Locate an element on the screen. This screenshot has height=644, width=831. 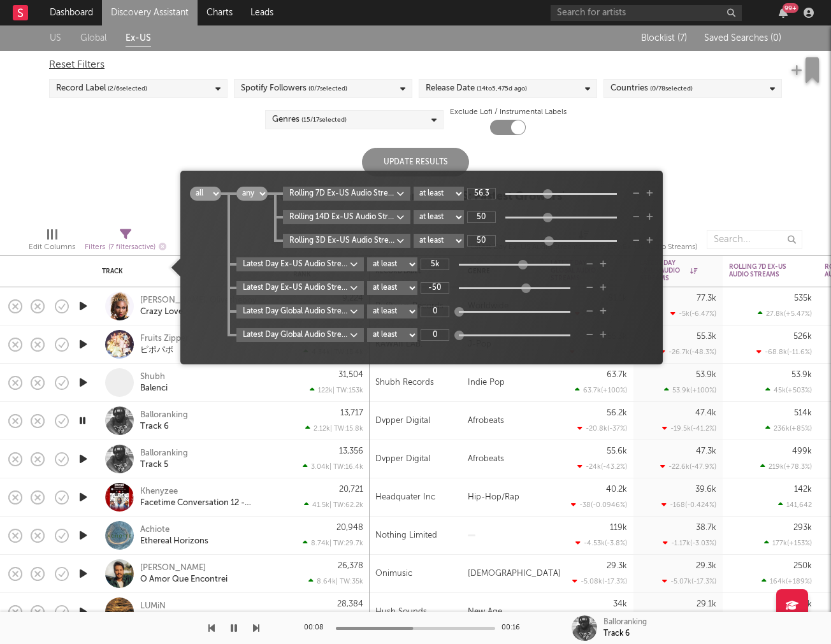
div: 29.1k is located at coordinates (707, 604).